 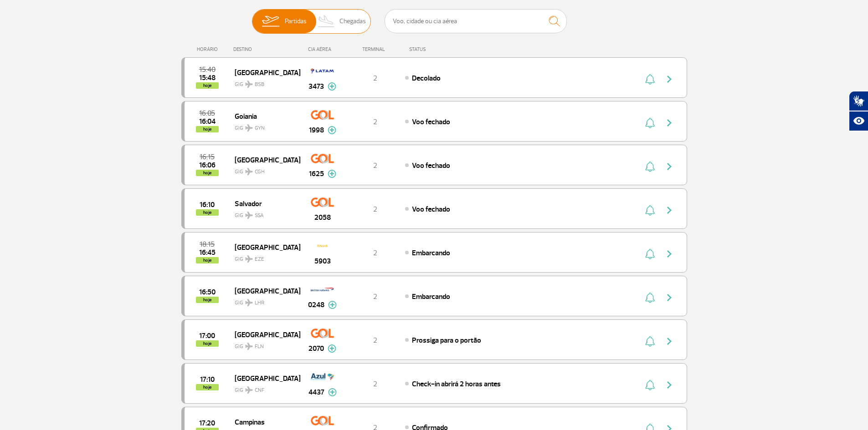 I want to click on span: 2025-08-26 17:10:00, so click(x=207, y=380).